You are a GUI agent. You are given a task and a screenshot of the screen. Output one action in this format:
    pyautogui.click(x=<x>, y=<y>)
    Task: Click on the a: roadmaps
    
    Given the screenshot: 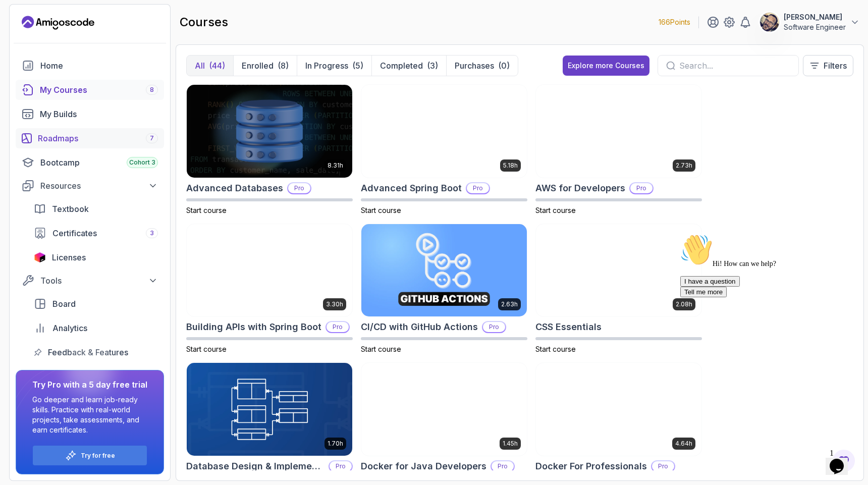 What is the action you would take?
    pyautogui.click(x=89, y=138)
    